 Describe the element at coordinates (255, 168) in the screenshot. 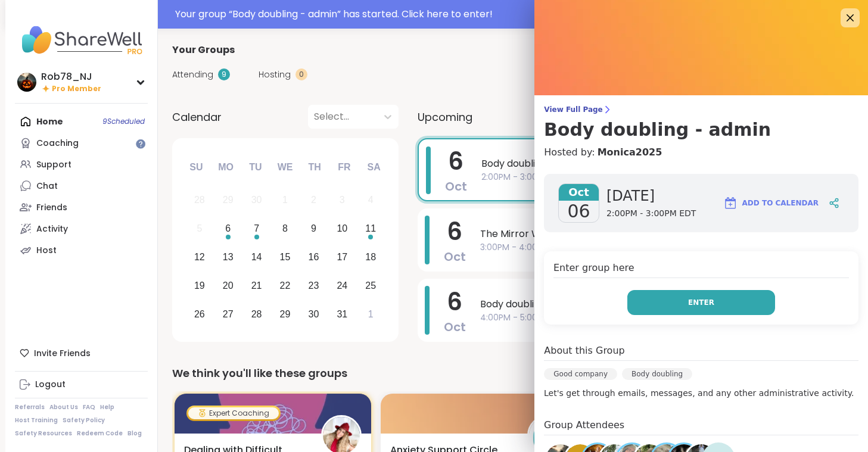

I see `div: Tu` at that location.